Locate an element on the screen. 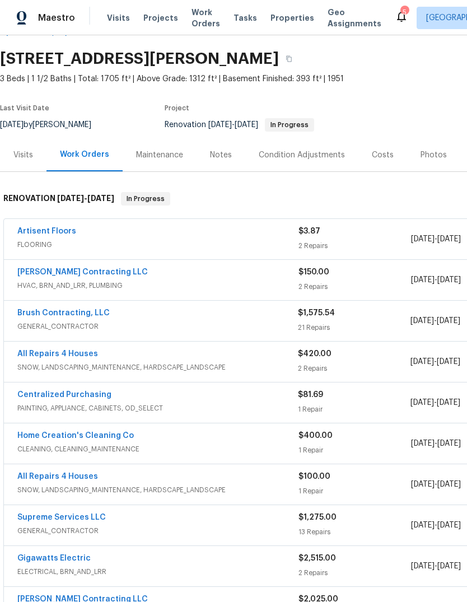 This screenshot has height=602, width=467. span: HVAC, BRN_AND_LRR, PLUMBING is located at coordinates (158, 286).